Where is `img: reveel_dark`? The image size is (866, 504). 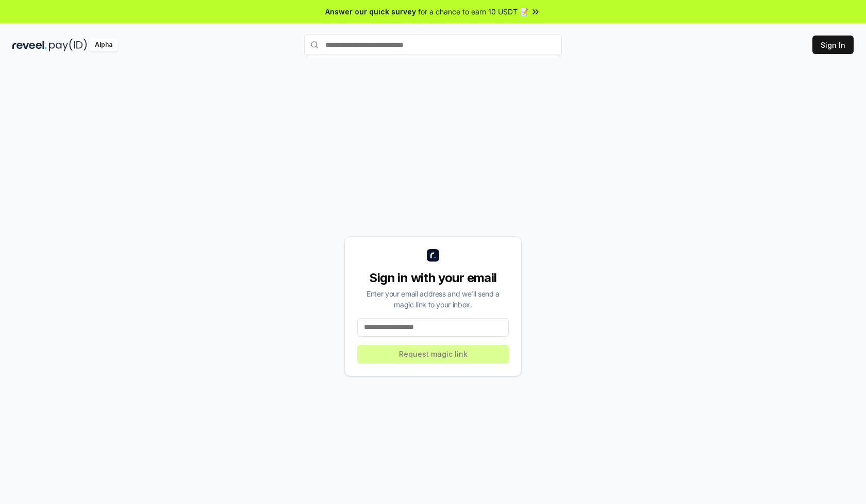 img: reveel_dark is located at coordinates (29, 45).